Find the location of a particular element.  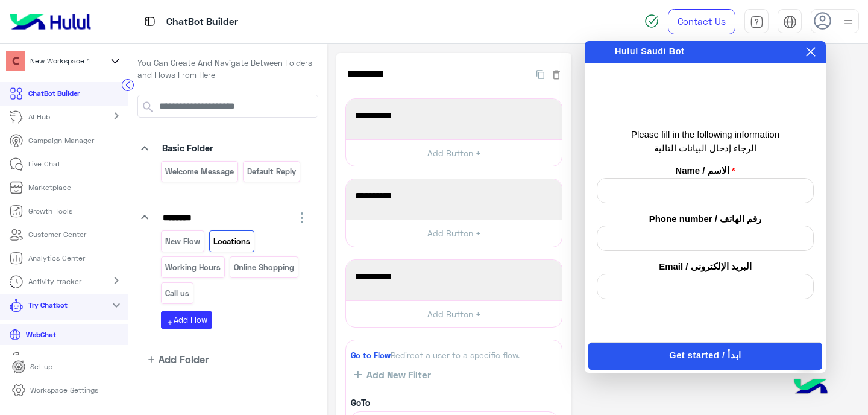

p: Default reply is located at coordinates (271, 171).